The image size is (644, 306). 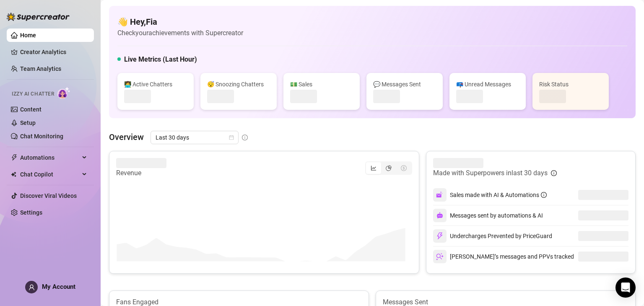 What do you see at coordinates (64, 93) in the screenshot?
I see `img: AI Chatter` at bounding box center [64, 93].